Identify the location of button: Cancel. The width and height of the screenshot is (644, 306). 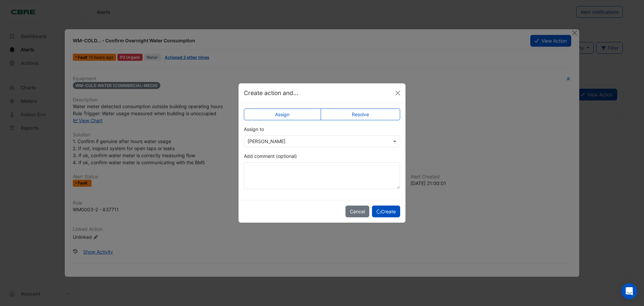
(357, 211).